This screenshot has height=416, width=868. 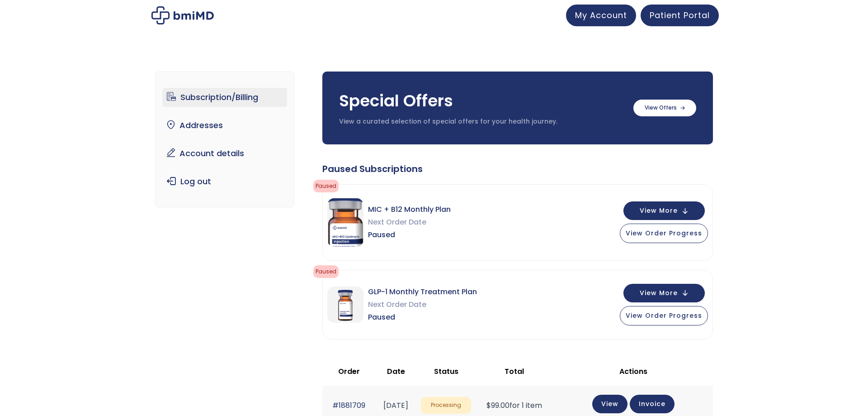 What do you see at coordinates (349, 371) in the screenshot?
I see `span: Order` at bounding box center [349, 371].